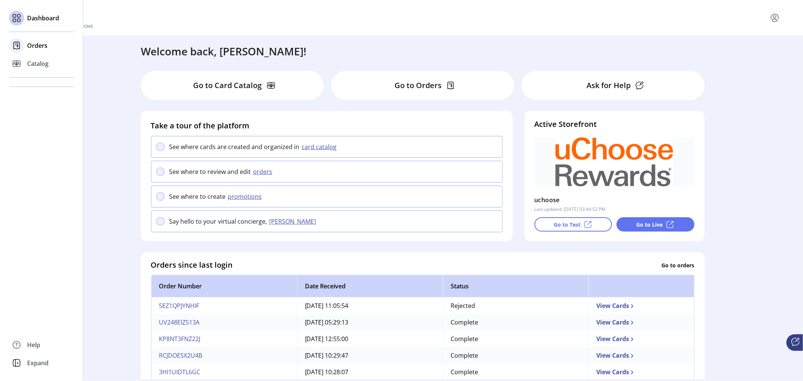 Image resolution: width=803 pixels, height=381 pixels. I want to click on p: Go to Live, so click(649, 224).